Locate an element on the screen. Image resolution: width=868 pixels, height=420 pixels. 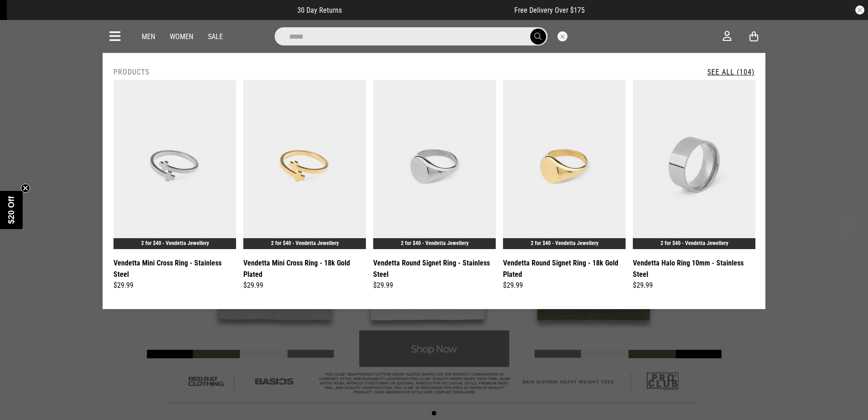
a: Sale is located at coordinates (215, 36).